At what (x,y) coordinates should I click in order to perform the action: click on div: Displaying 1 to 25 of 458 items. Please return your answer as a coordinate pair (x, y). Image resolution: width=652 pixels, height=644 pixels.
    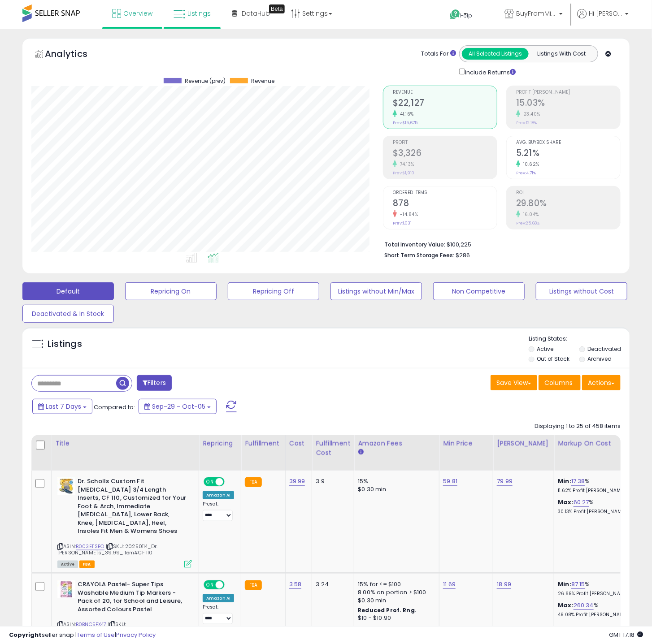
    Looking at the image, I should click on (578, 426).